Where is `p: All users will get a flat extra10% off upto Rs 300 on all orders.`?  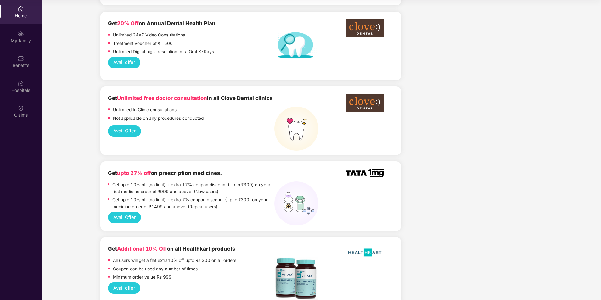
p: All users will get a flat extra10% off upto Rs 300 on all orders. is located at coordinates (175, 261).